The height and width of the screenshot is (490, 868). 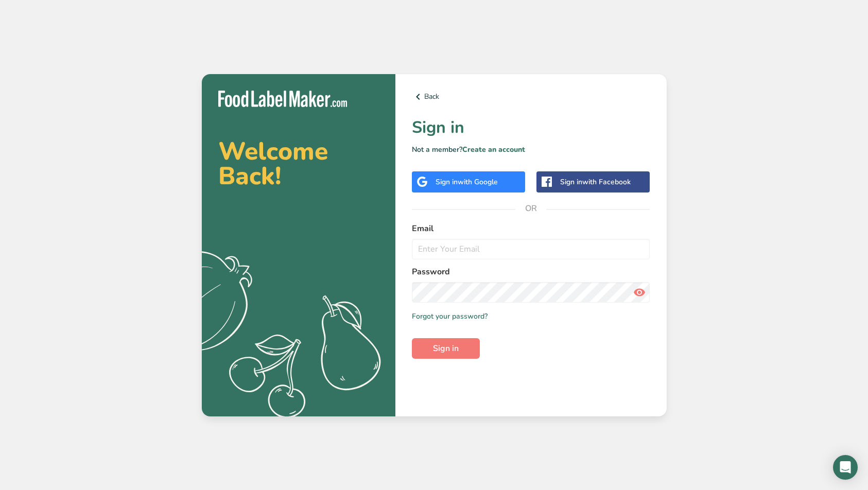 I want to click on h1: Sign in, so click(x=531, y=128).